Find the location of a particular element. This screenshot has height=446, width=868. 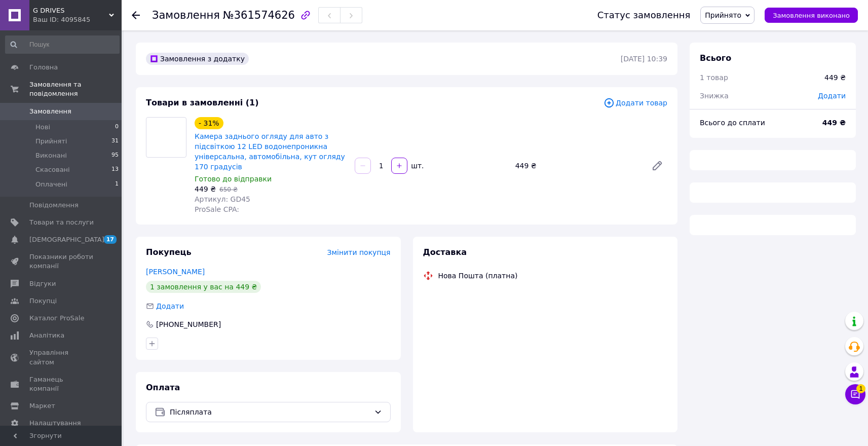

span: Змінити покупця is located at coordinates (359, 252).